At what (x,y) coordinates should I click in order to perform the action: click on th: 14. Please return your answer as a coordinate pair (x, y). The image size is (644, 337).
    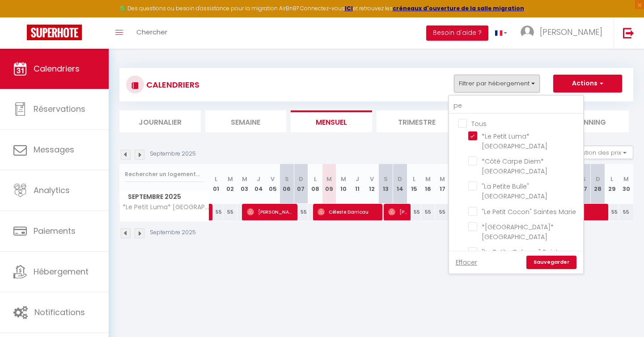
    Looking at the image, I should click on (400, 183).